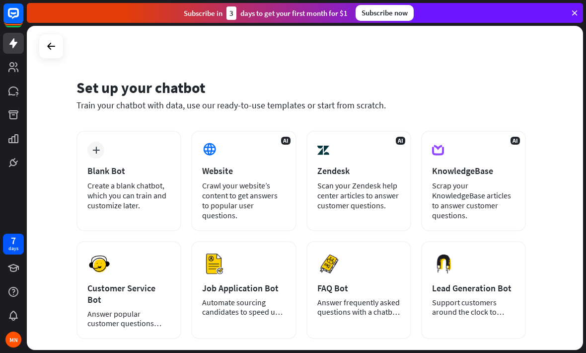  Describe the element at coordinates (243, 288) in the screenshot. I see `div: Job Application Bot` at that location.